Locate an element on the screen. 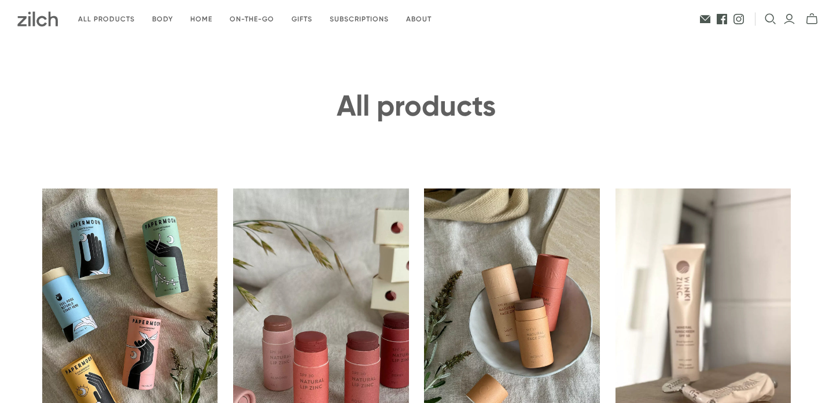 Image resolution: width=833 pixels, height=403 pixels. button: mini-cart-toggle is located at coordinates (812, 19).